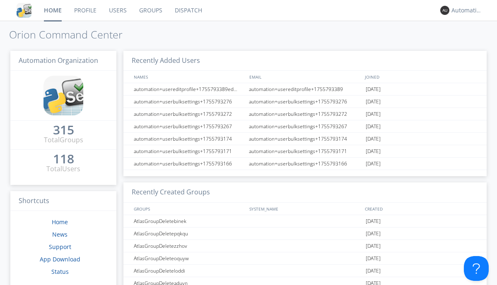 This screenshot has width=497, height=285. Describe the element at coordinates (60, 247) in the screenshot. I see `a: Support` at that location.